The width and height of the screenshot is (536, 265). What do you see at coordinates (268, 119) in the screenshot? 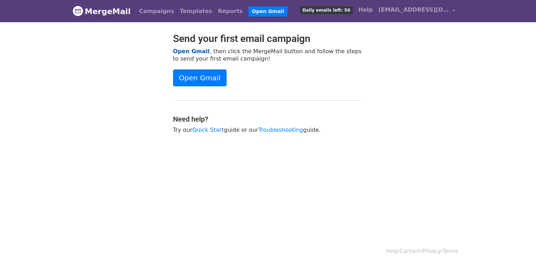
I see `h4: Need help?` at bounding box center [268, 119].